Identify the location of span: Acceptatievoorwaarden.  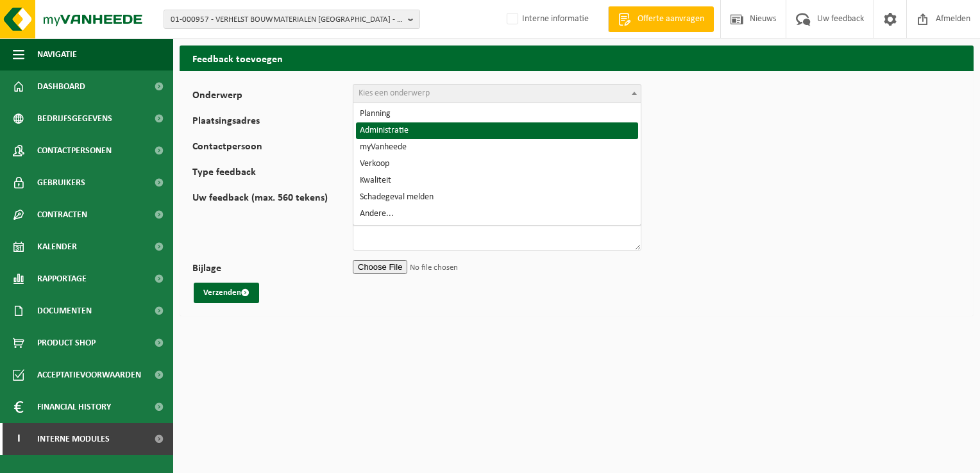
(89, 375).